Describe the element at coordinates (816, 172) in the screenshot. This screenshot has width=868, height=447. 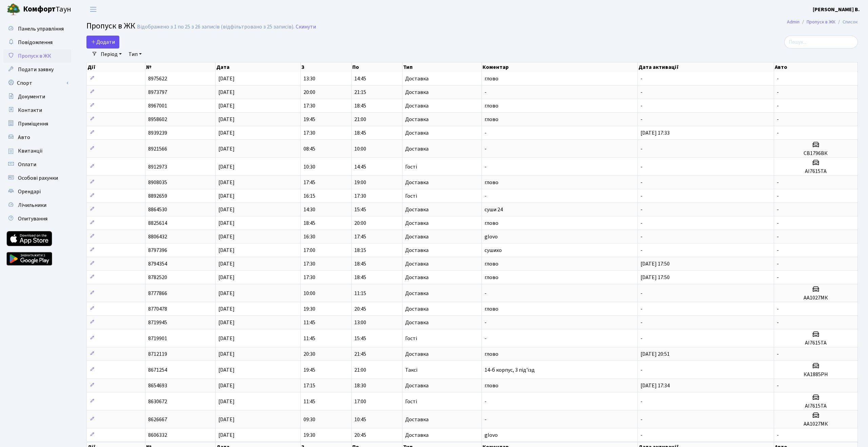
I see `h5: AI7615TA` at that location.